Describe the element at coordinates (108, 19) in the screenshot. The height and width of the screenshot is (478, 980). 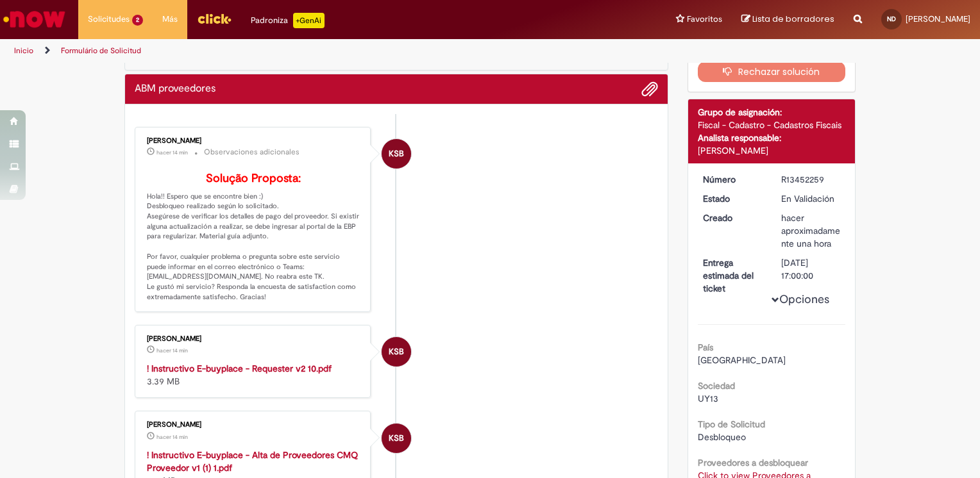
I see `span: Solicitudes` at that location.